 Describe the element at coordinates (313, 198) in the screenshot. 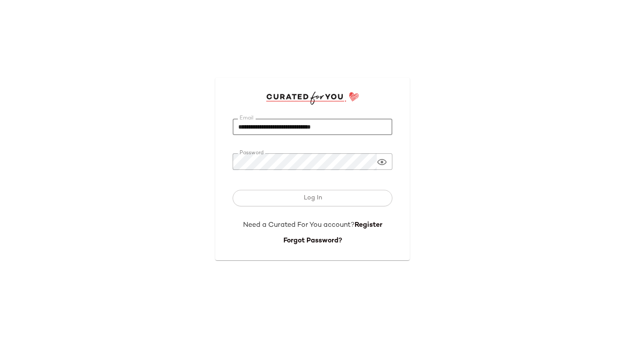

I see `button: Log In` at that location.